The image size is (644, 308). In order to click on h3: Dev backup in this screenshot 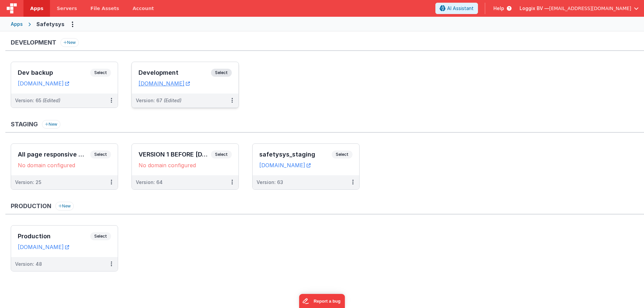, I will do `click(54, 73)`.